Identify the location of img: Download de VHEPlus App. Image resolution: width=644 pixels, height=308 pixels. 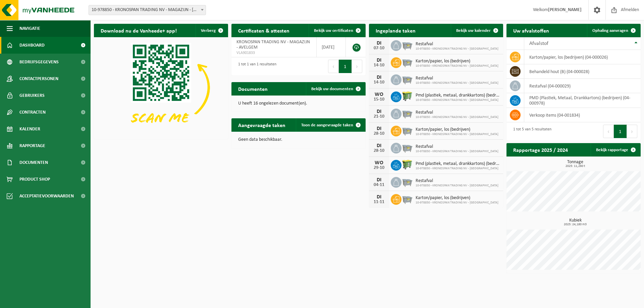
(161, 87).